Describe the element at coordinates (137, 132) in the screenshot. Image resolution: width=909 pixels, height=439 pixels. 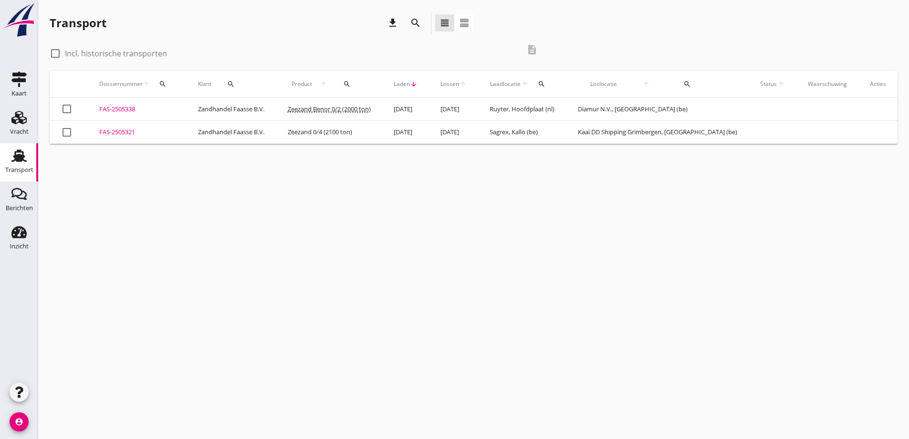
I see `div: FAS-2505321` at that location.